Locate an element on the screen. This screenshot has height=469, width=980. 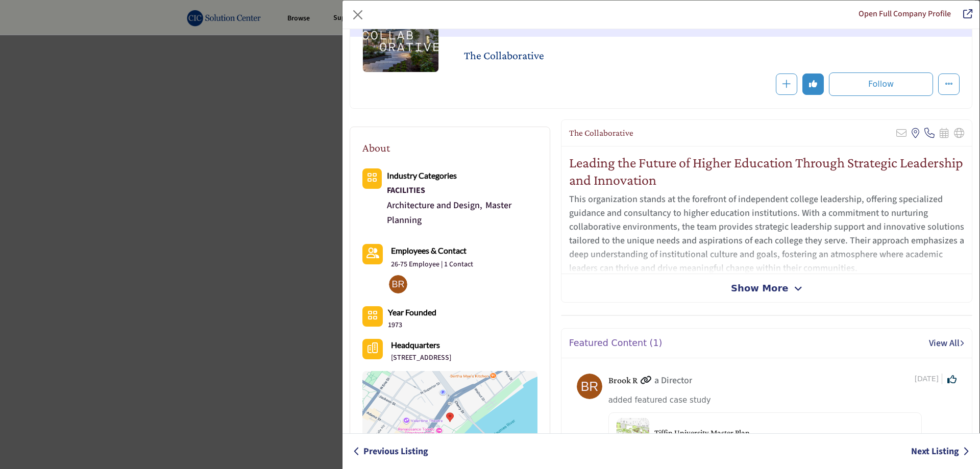
button: Close is located at coordinates (357, 15).